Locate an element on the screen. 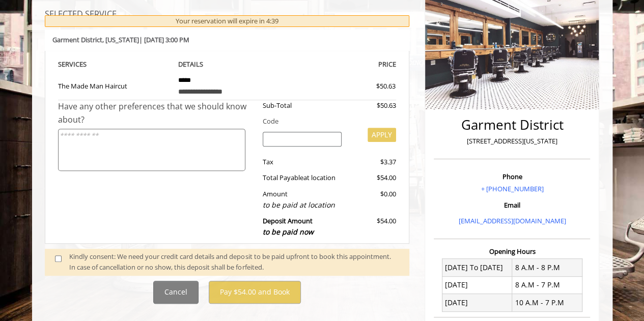 The width and height of the screenshot is (644, 321). button: Cancel is located at coordinates (176, 292).